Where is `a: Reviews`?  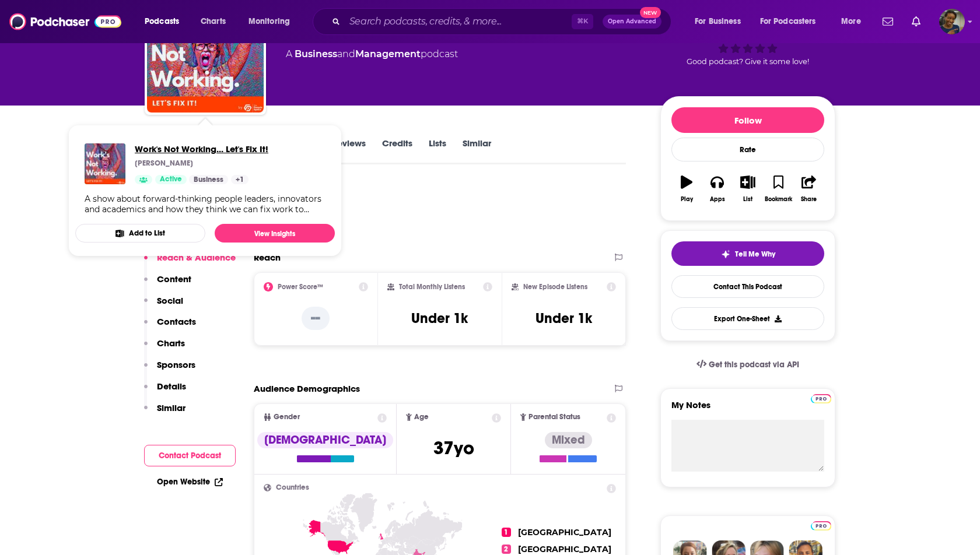
a: Reviews is located at coordinates (349, 151).